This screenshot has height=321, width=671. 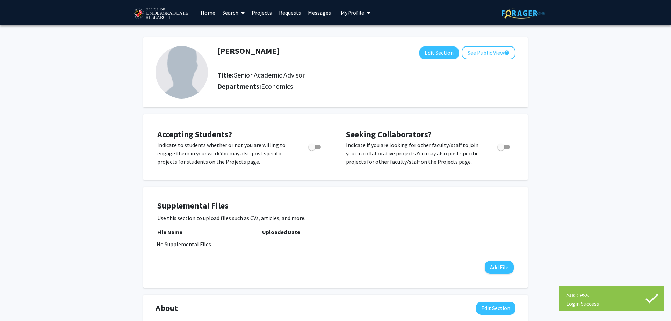 What do you see at coordinates (195, 134) in the screenshot?
I see `span: Accepting Students?` at bounding box center [195, 134].